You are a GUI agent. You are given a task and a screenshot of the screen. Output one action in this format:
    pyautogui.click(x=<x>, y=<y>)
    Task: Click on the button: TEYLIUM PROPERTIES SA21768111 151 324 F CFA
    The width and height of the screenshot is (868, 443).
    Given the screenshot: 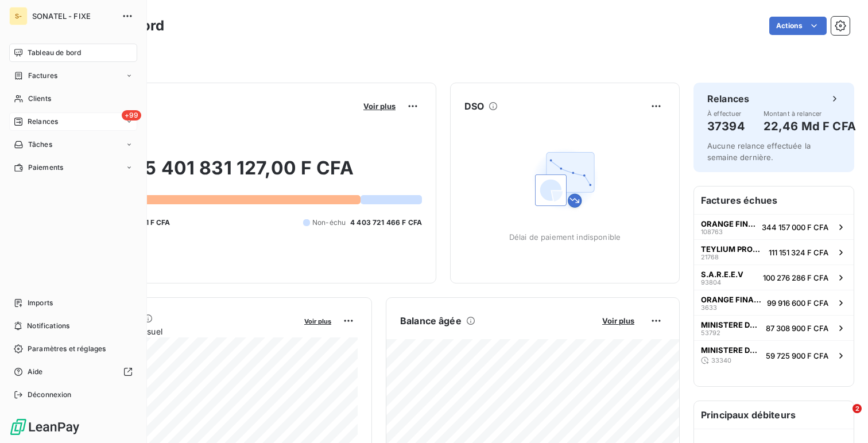 What is the action you would take?
    pyautogui.click(x=774, y=252)
    